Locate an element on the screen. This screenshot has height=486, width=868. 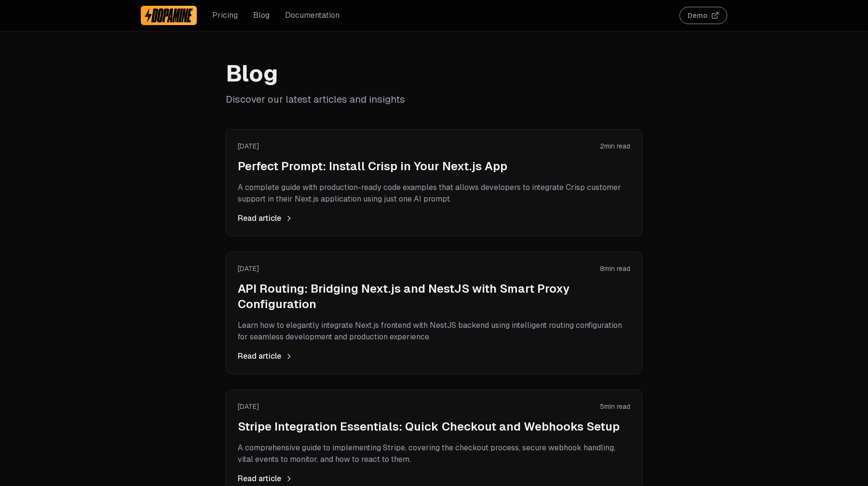
a: Dopamine is located at coordinates (169, 16).